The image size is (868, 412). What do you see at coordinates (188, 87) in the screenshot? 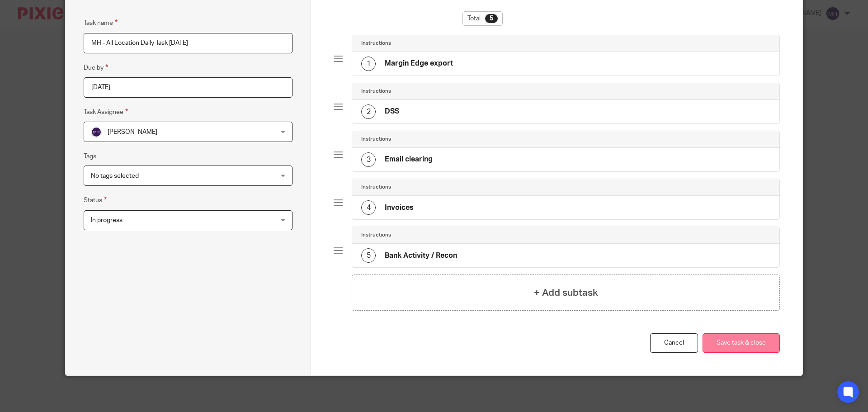
I see `input: Pick a date` at bounding box center [188, 87].